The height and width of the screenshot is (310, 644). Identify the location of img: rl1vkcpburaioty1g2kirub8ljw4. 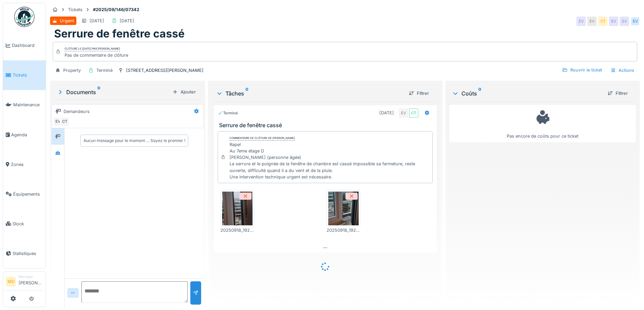
(238, 209).